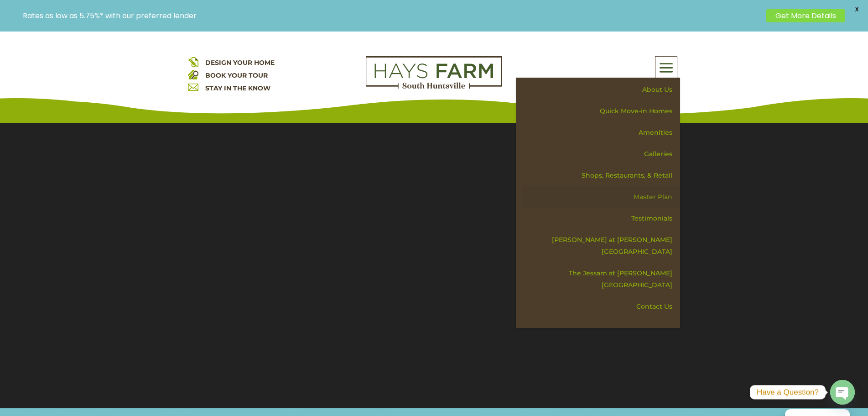 The width and height of the screenshot is (868, 416). I want to click on img: design your home, so click(193, 61).